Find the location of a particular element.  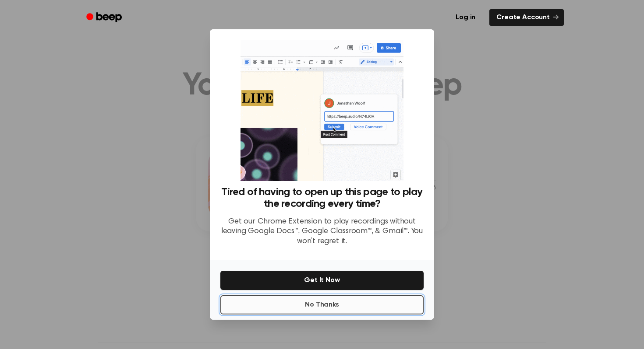

p: Get our Chrome Extension to play recordings without leaving Google Docs™, Google Classroom™, & Gm... is located at coordinates (322, 232).